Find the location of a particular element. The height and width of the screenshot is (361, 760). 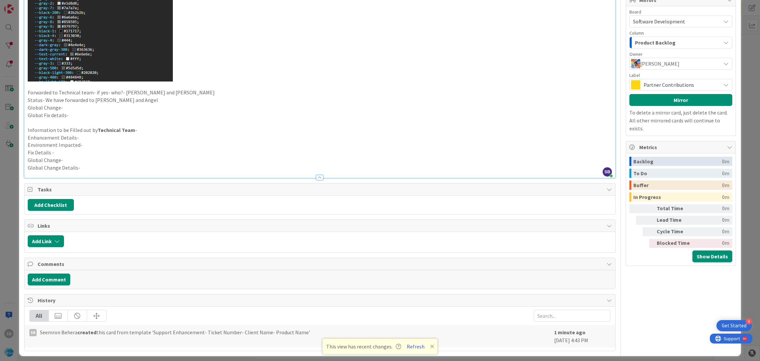

p: To delete a mirror card, just delete the card. All other mirrored cards will continue to exists. is located at coordinates (681, 120).